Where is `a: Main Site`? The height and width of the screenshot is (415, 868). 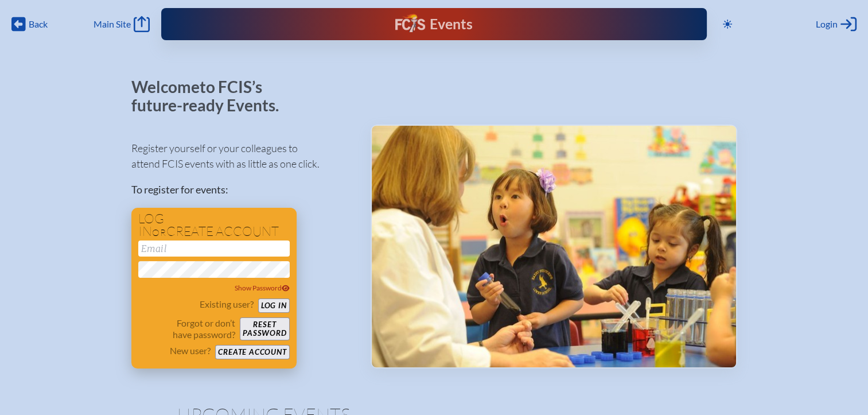
a: Main Site is located at coordinates (122, 24).